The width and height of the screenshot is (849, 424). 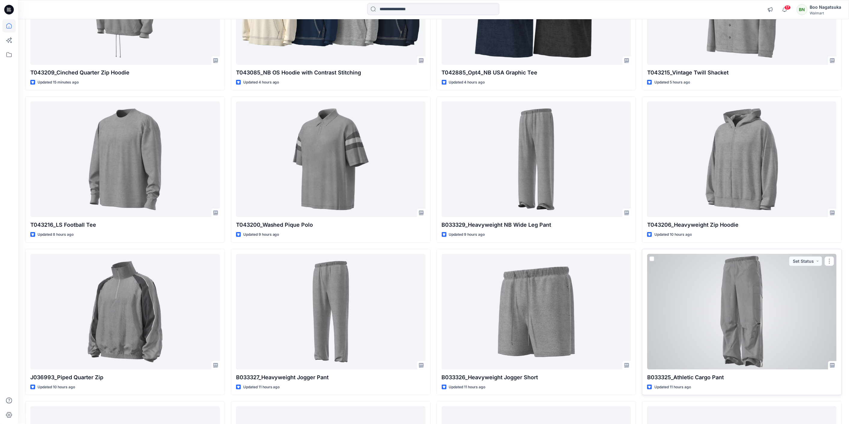 What do you see at coordinates (125, 159) in the screenshot?
I see `a: T043216_LS Football Tee` at bounding box center [125, 159].